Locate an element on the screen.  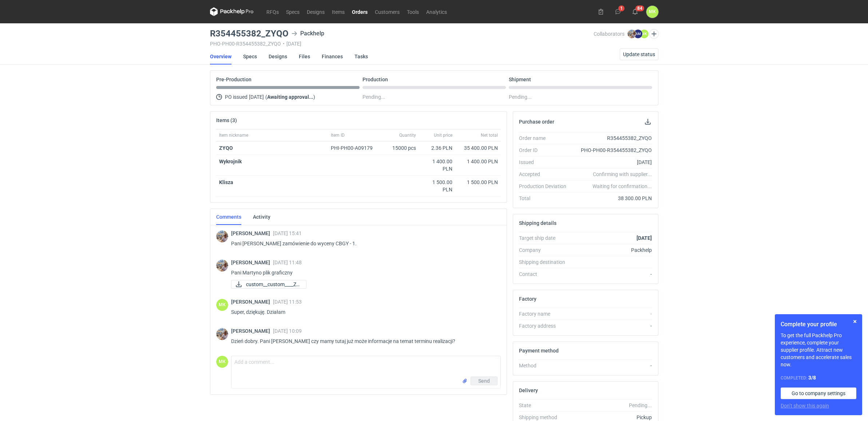
strong: Wykrojnik is located at coordinates (231, 161).